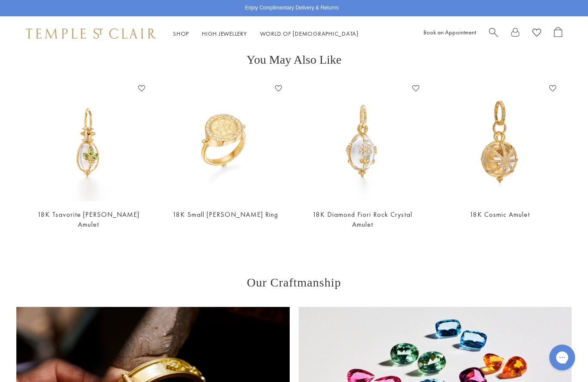 Image resolution: width=588 pixels, height=382 pixels. Describe the element at coordinates (362, 220) in the screenshot. I see `a: 18K Diamond Fiori Rock Crystal Amulet` at that location.